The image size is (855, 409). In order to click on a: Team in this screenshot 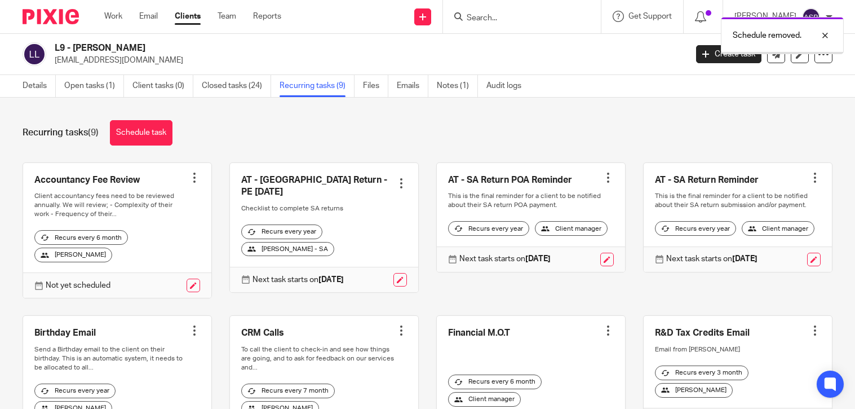, I will do `click(227, 16)`.